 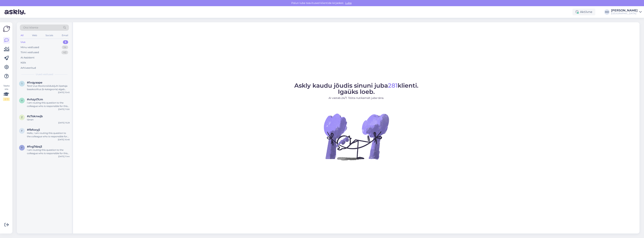 I want to click on div: Kõik, so click(x=23, y=63).